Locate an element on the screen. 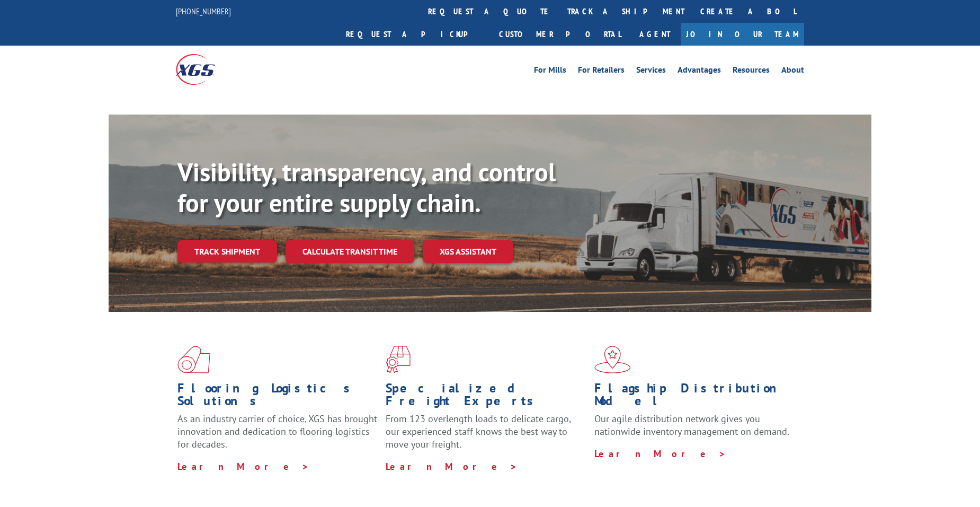 This screenshot has height=507, width=980. a: For Mills is located at coordinates (550, 72).